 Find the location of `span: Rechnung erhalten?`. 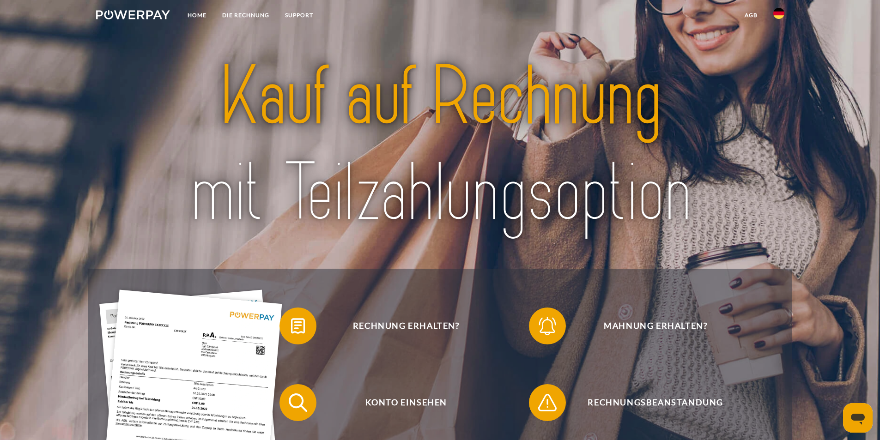

span: Rechnung erhalten? is located at coordinates (406, 326).